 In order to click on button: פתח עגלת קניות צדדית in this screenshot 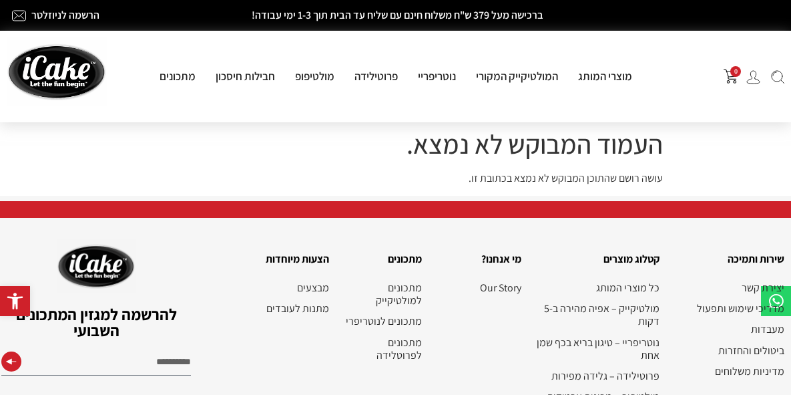, I will do `click(731, 76)`.